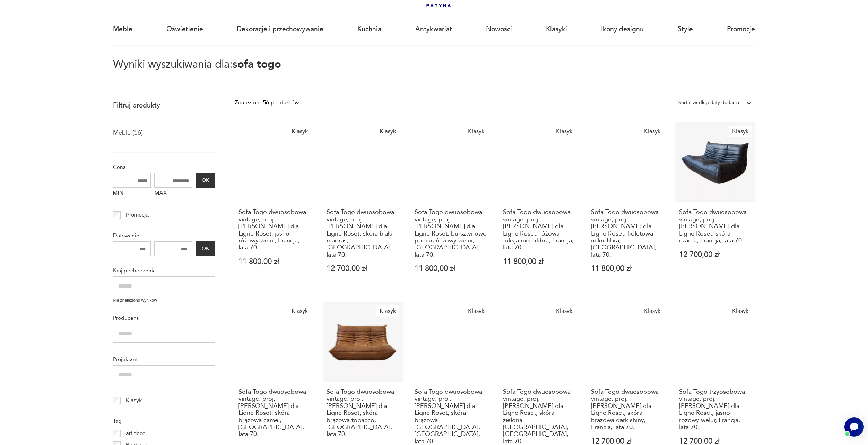 Image resolution: width=868 pixels, height=445 pixels. What do you see at coordinates (164, 359) in the screenshot?
I see `p: Projektant` at bounding box center [164, 359].